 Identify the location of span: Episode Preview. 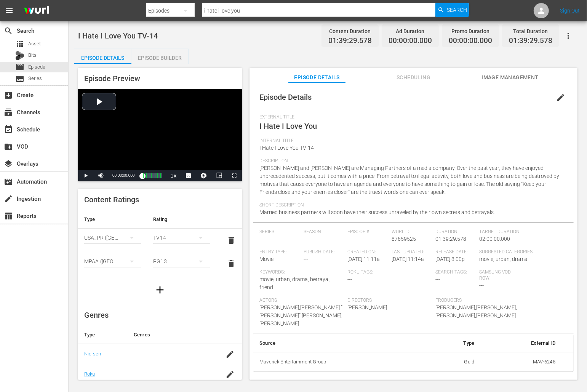
(112, 79).